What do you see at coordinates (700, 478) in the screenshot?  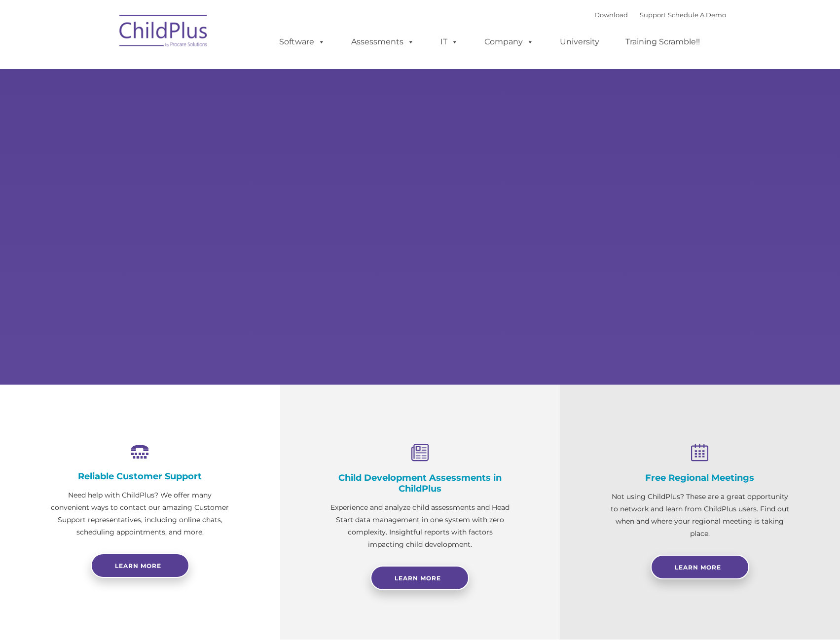 I see `h4: Free Regional Meetings` at bounding box center [700, 478].